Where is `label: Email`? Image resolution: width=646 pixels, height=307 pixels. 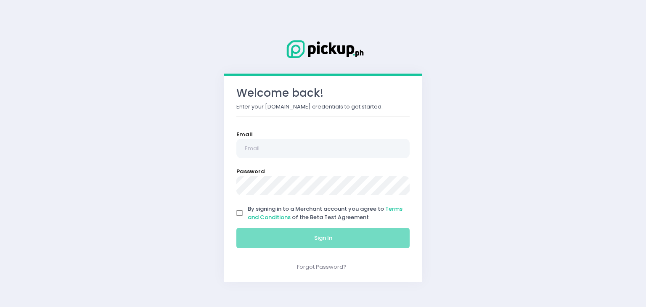 label: Email is located at coordinates (245, 135).